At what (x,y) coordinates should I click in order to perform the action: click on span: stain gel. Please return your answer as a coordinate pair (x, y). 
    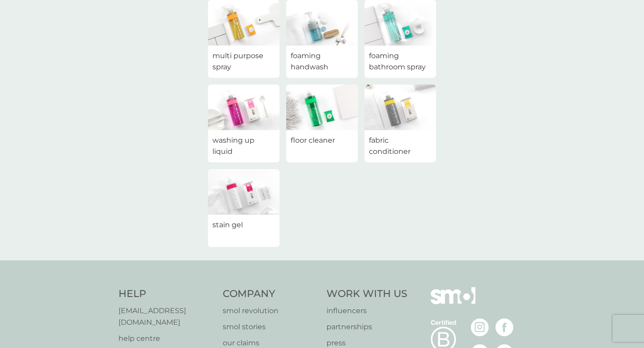
    Looking at the image, I should click on (228, 225).